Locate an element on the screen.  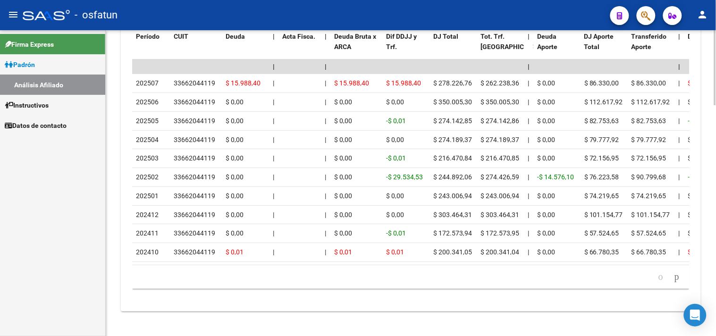
span: $ 350.005,30 is located at coordinates (453, 102).